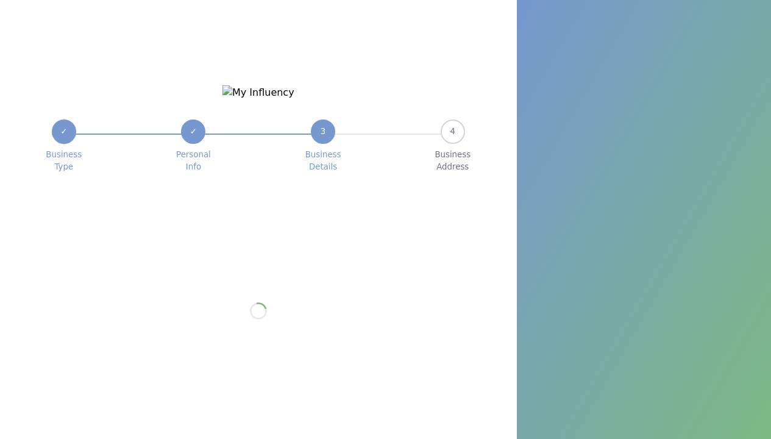 The height and width of the screenshot is (439, 771). Describe the element at coordinates (323, 161) in the screenshot. I see `span: Business Details` at that location.